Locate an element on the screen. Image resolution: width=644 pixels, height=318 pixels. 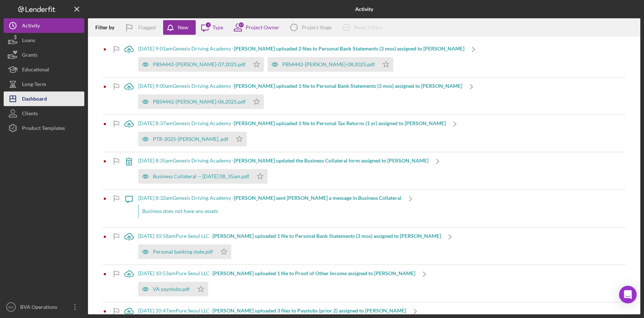
div: Product Templates is located at coordinates (43, 129).